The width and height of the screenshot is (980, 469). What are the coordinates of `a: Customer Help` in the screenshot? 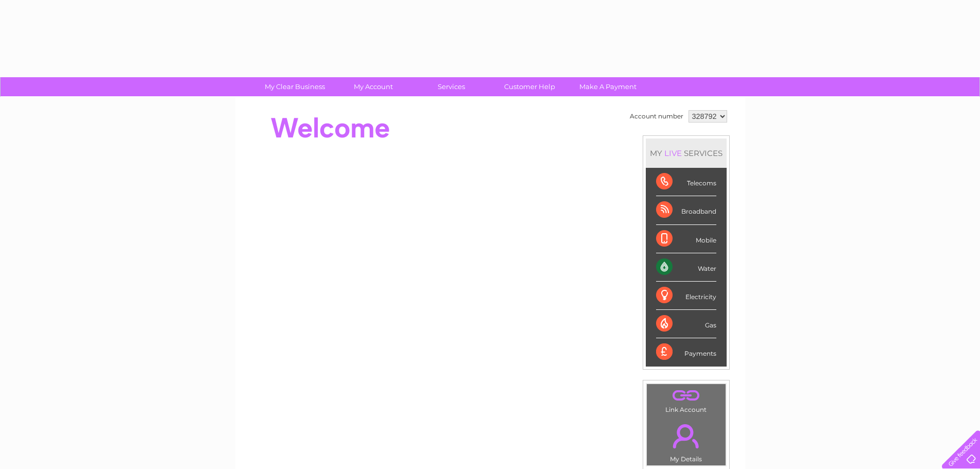 It's located at (529, 87).